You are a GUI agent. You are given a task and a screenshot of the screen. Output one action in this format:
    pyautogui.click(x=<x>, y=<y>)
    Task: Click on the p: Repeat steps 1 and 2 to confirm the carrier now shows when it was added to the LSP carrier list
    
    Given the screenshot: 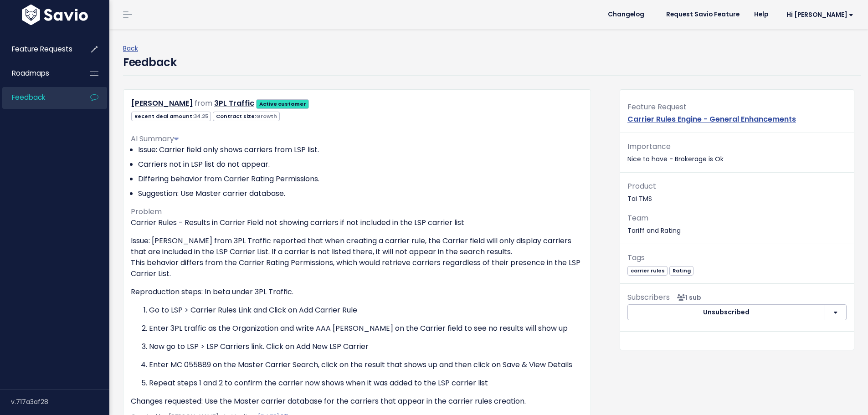 What is the action you would take?
    pyautogui.click(x=366, y=383)
    